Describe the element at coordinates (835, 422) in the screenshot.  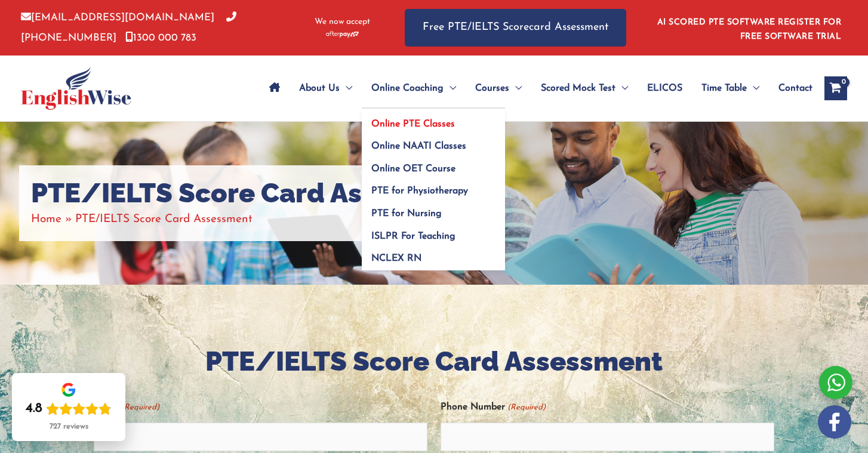
I see `img: white-facebook.png` at that location.